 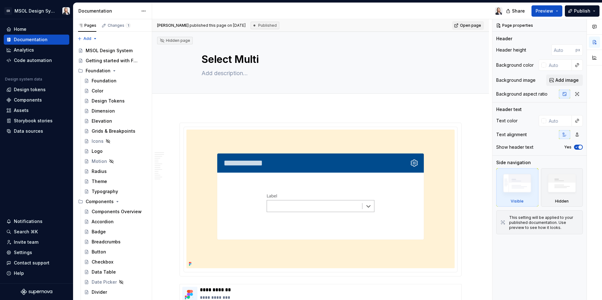 What do you see at coordinates (87, 26) in the screenshot?
I see `div: Pages` at bounding box center [87, 26].